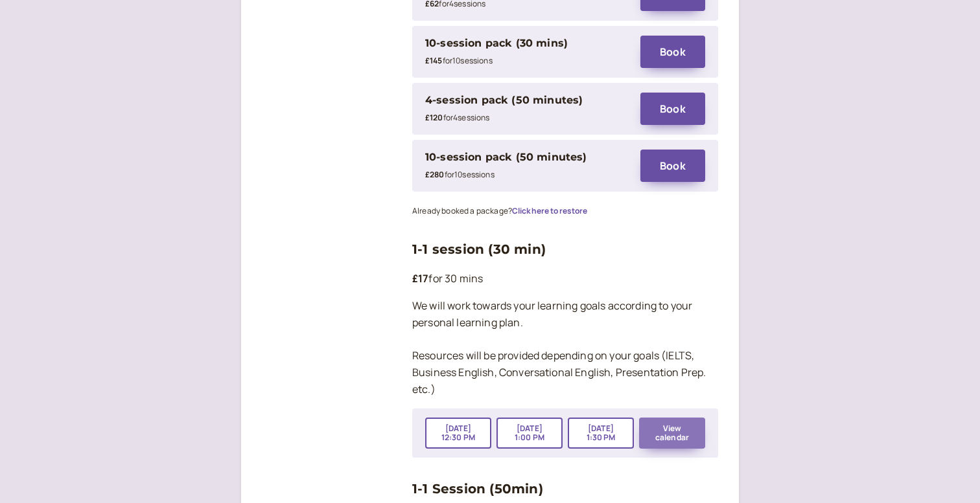 This screenshot has width=980, height=503. Describe the element at coordinates (526, 52) in the screenshot. I see `div: 10-session pack (30 mins)£145for10sessions` at that location.